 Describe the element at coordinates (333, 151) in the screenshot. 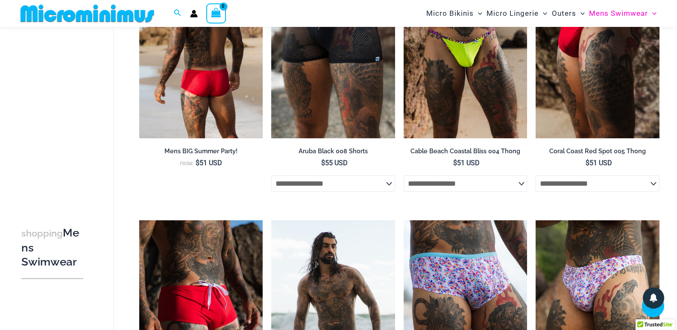

I see `h2: Aruba Black 008 Shorts` at that location.